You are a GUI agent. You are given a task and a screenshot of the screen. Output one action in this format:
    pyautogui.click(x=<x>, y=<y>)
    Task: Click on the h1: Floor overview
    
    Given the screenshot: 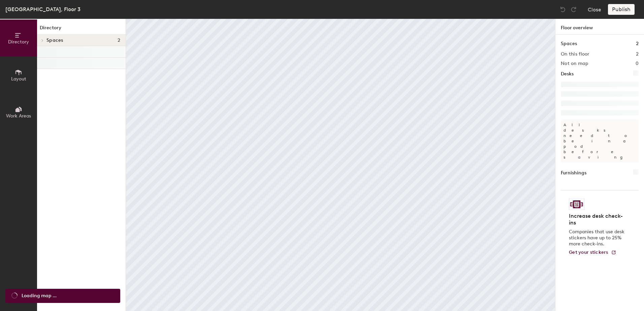 What is the action you would take?
    pyautogui.click(x=600, y=27)
    